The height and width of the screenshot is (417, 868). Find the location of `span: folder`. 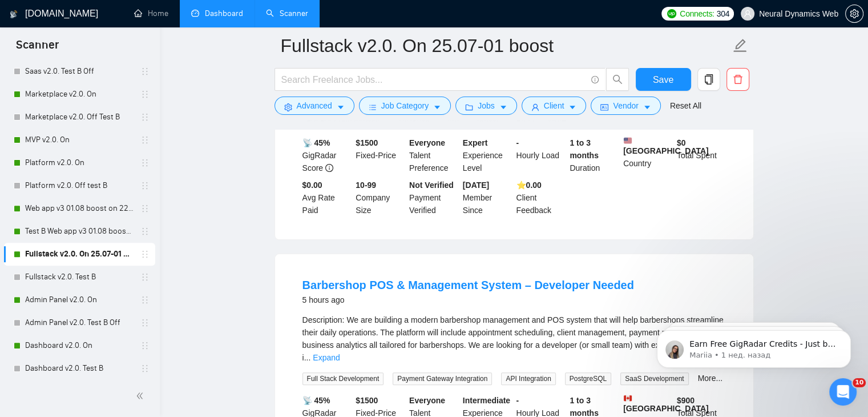

span: folder is located at coordinates (469, 106).